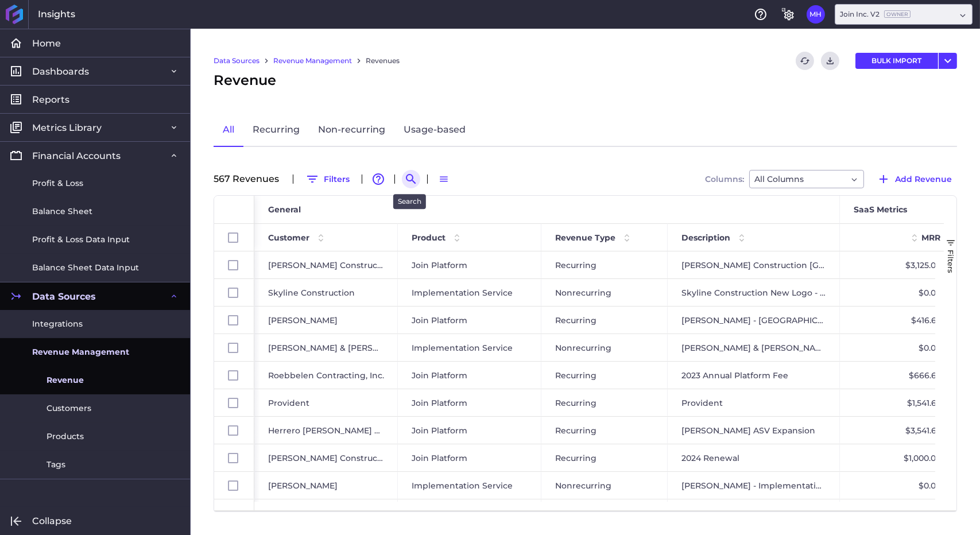 Image resolution: width=980 pixels, height=535 pixels. I want to click on span: Product, so click(429, 238).